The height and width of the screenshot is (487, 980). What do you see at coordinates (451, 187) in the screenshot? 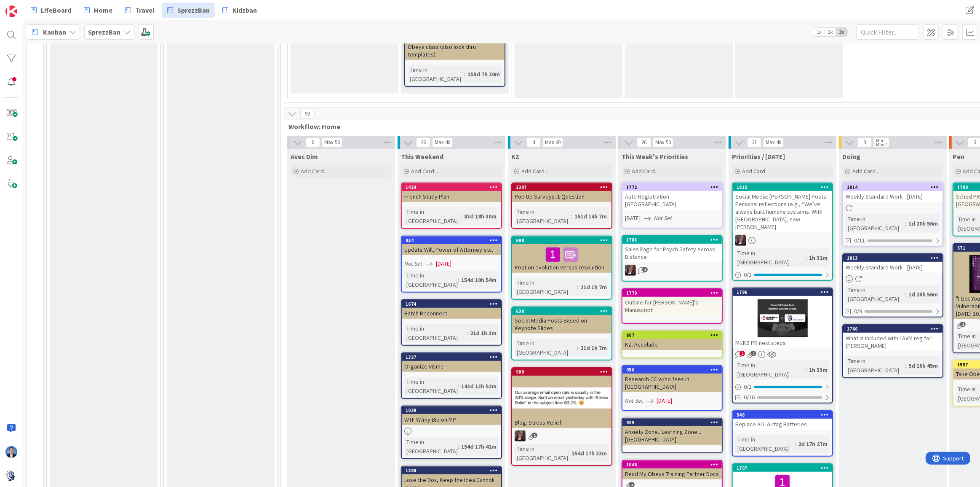
I see `div: 1424` at bounding box center [451, 187].